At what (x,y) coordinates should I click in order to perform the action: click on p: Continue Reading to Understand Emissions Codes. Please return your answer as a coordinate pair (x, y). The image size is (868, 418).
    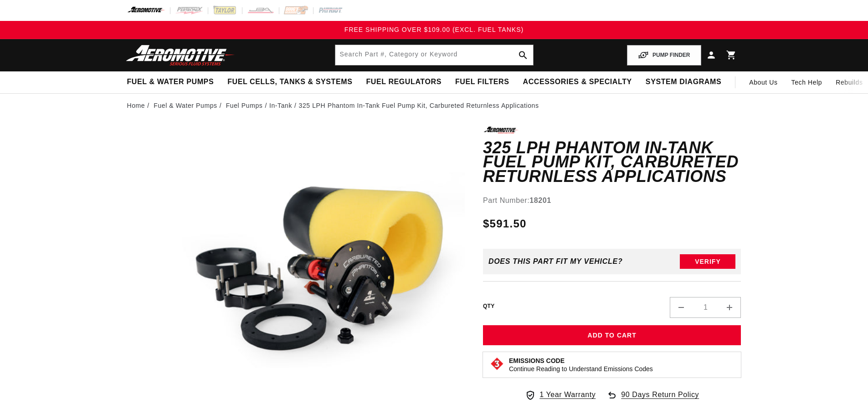
    Looking at the image, I should click on (581, 369).